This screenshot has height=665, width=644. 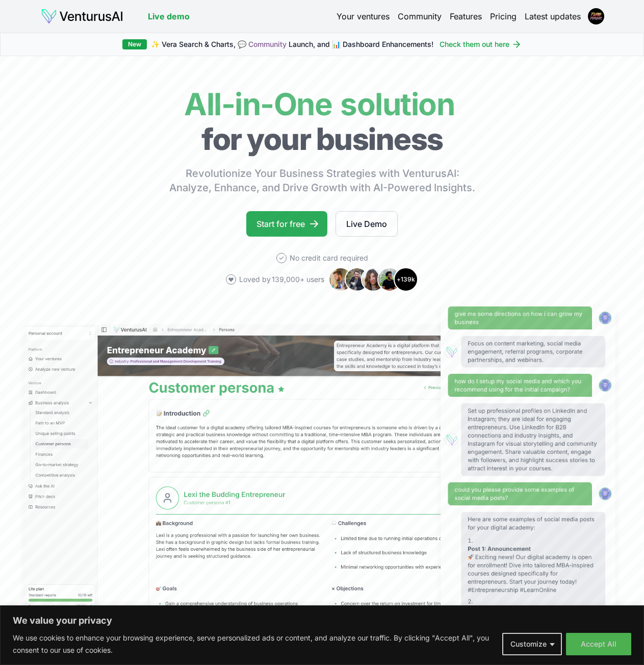 What do you see at coordinates (374, 280) in the screenshot?
I see `img: Avatar 3` at bounding box center [374, 280].